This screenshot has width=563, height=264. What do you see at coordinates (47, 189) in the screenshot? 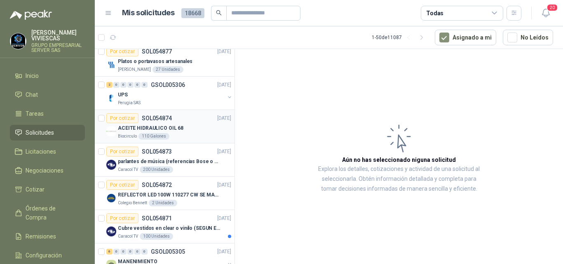
I see `a: Cotizar` at bounding box center [47, 189].